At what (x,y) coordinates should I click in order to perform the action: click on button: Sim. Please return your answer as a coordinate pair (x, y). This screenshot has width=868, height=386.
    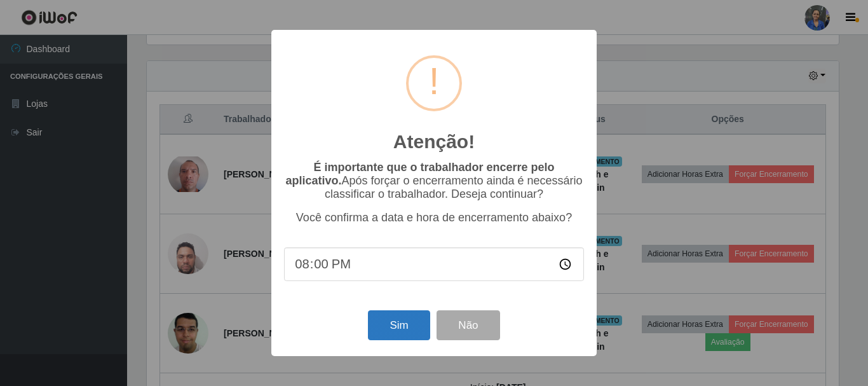
    Looking at the image, I should click on (399, 325).